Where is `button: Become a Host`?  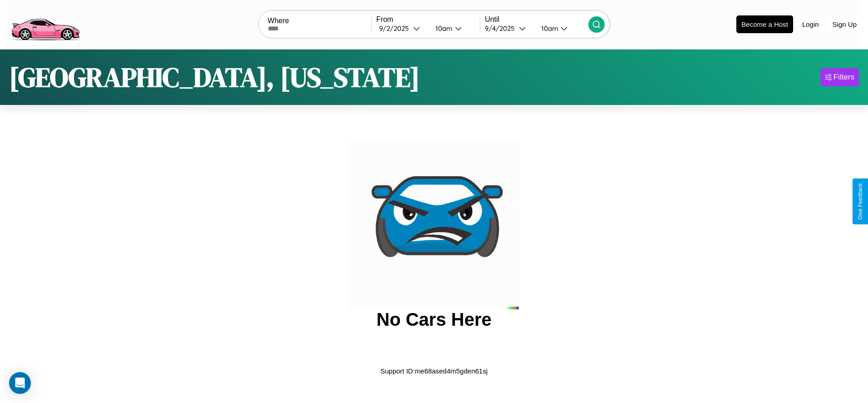
button: Become a Host is located at coordinates (764, 24).